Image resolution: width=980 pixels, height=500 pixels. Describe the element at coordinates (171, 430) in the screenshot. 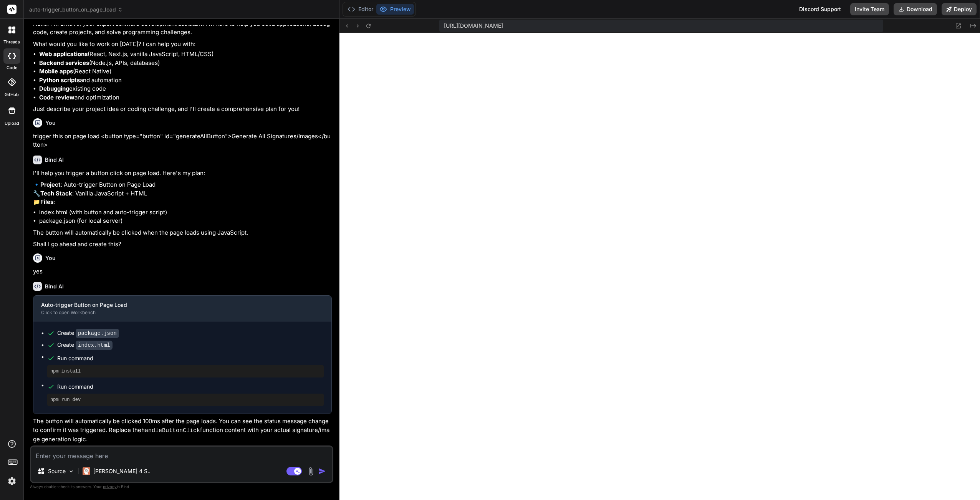

I see `code: handleButtonClick` at that location.